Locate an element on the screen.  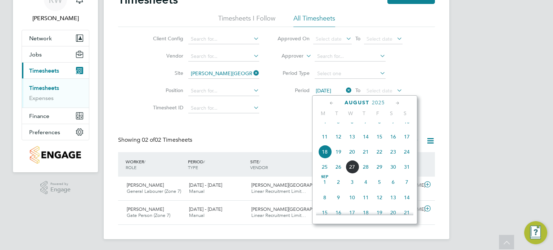
span: 6 is located at coordinates (393, 182).